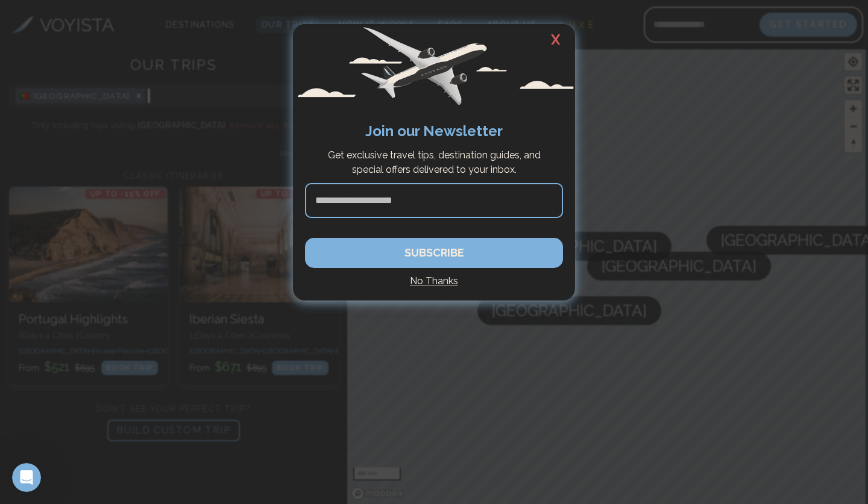  I want to click on img: Avopass plane flying, so click(434, 67).